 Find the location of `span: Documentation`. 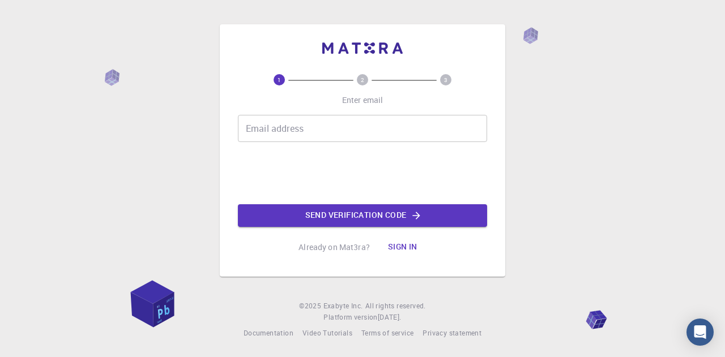

span: Documentation is located at coordinates (268, 333).